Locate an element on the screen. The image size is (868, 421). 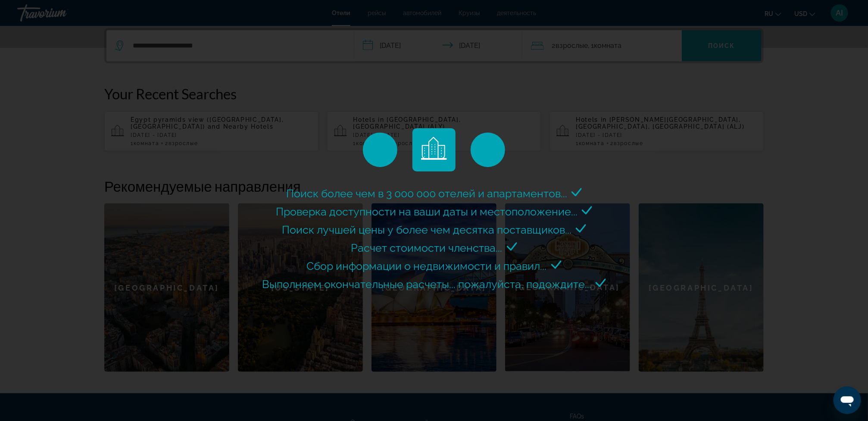
span: Поиск более чем в 3 000 000 отелей и апартаментов... is located at coordinates (427, 193).